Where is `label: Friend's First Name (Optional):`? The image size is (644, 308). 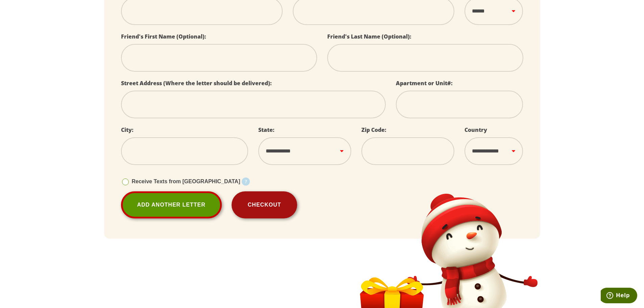 label: Friend's First Name (Optional): is located at coordinates (164, 36).